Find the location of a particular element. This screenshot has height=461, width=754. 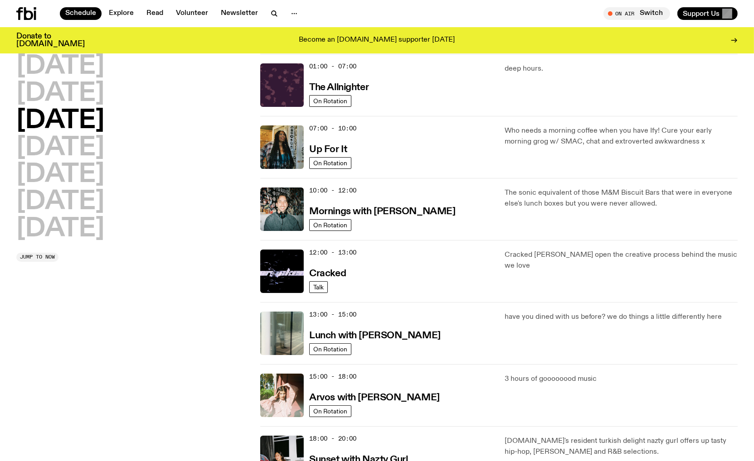

img: Ify - a Brown Skin girl with black braided twists, looking up to the side with her tongue stickin... is located at coordinates (282, 147).